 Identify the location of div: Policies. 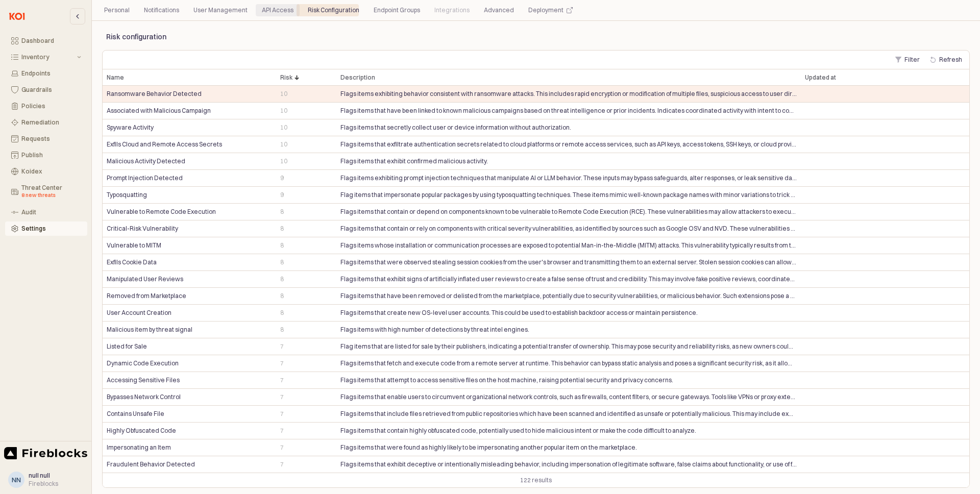
(51, 106).